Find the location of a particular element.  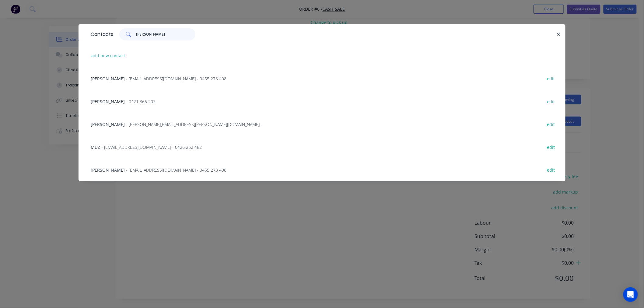

span: MUZ is located at coordinates (95, 147).